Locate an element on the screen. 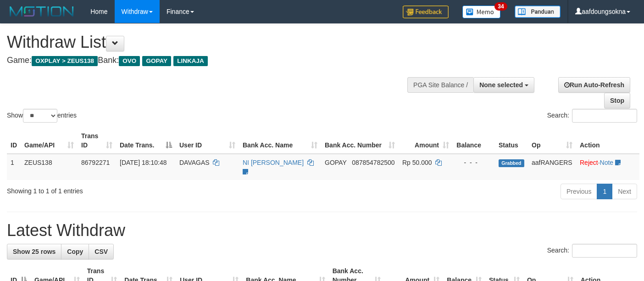  a: 1 is located at coordinates (605, 191).